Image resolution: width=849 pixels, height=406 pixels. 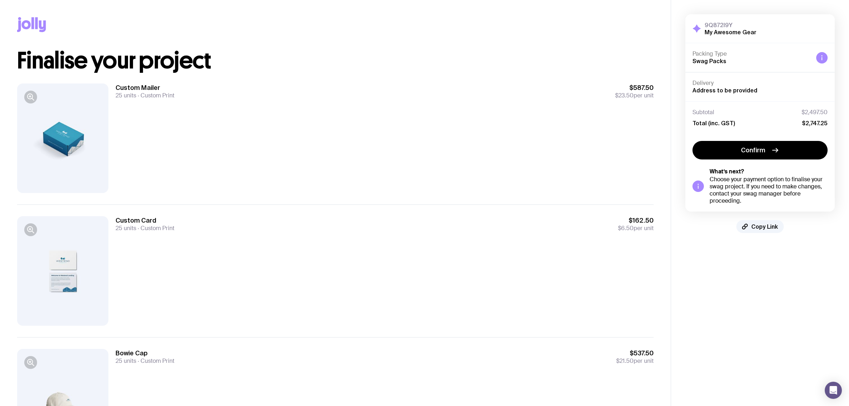 I want to click on span: $21.50, so click(x=625, y=361).